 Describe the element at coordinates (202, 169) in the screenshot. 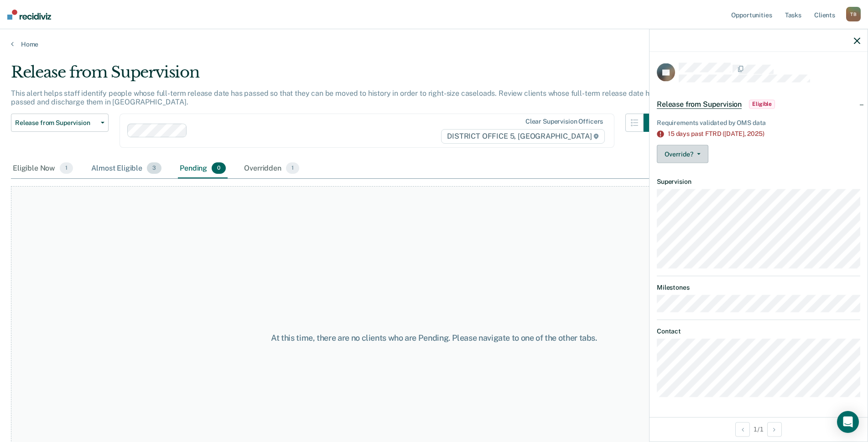

I see `div: Pending` at that location.